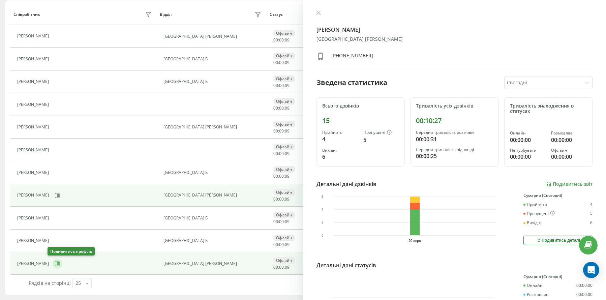  What do you see at coordinates (591, 205) in the screenshot?
I see `div: 4` at bounding box center [591, 205].